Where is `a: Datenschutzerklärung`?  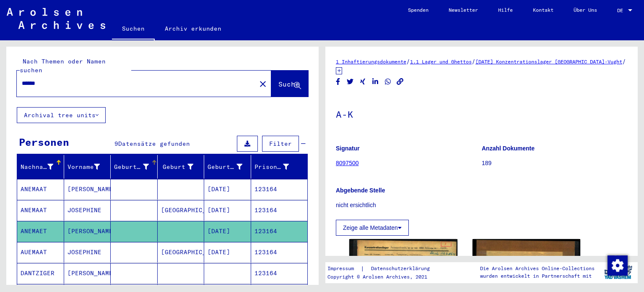 a: Datenschutzerklärung is located at coordinates (402, 268).